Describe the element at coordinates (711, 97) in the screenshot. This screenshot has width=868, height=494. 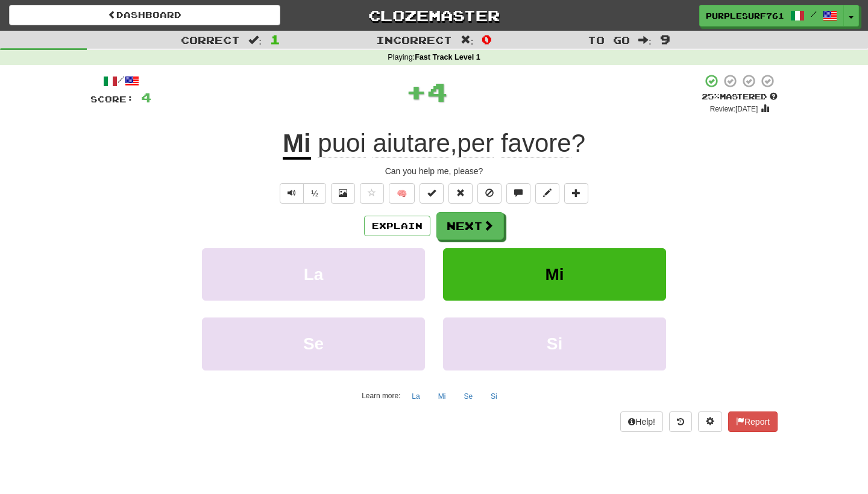
I see `span: 25 %` at that location.